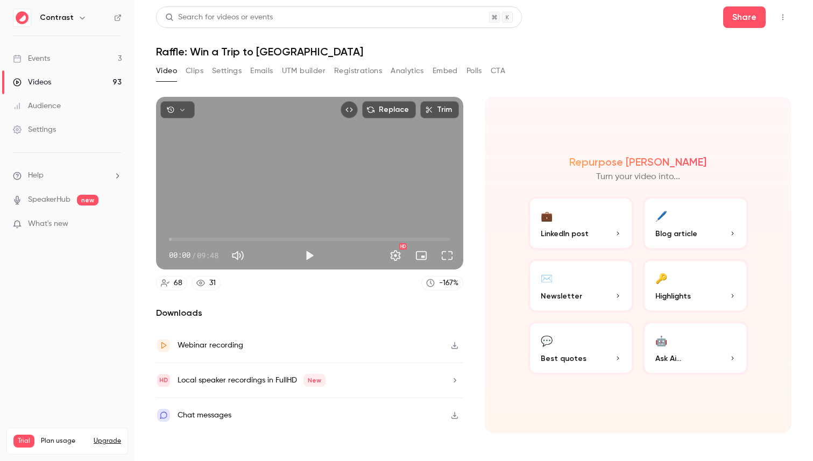  Describe the element at coordinates (744, 17) in the screenshot. I see `button: Share` at that location.